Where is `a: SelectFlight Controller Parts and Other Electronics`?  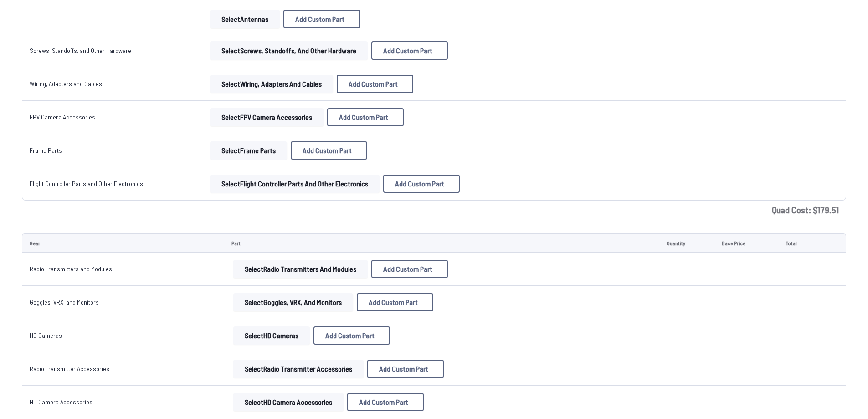
a: SelectFlight Controller Parts and Other Electronics is located at coordinates (295, 184).